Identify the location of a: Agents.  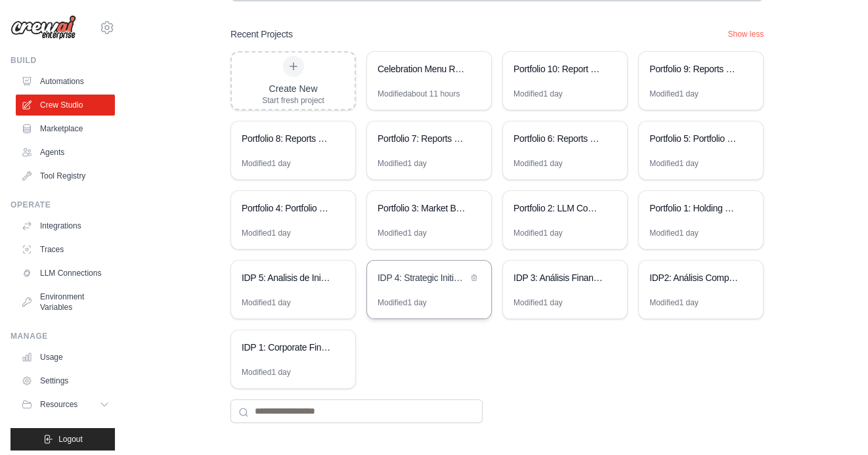
(65, 152).